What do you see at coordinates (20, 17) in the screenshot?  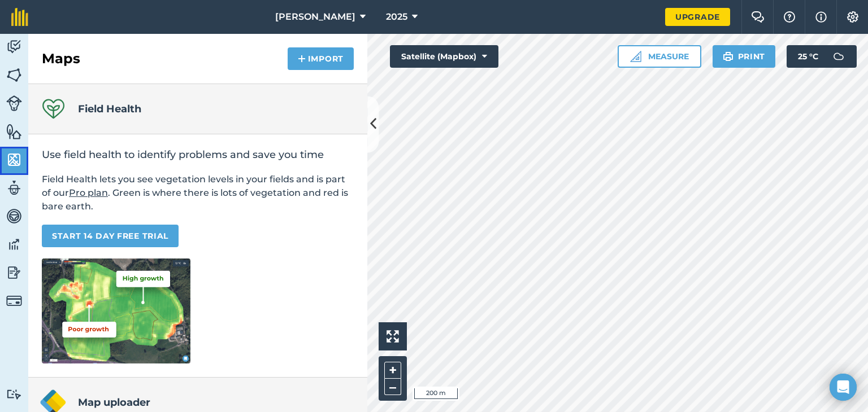 I see `img: fieldmargin Logo` at bounding box center [20, 17].